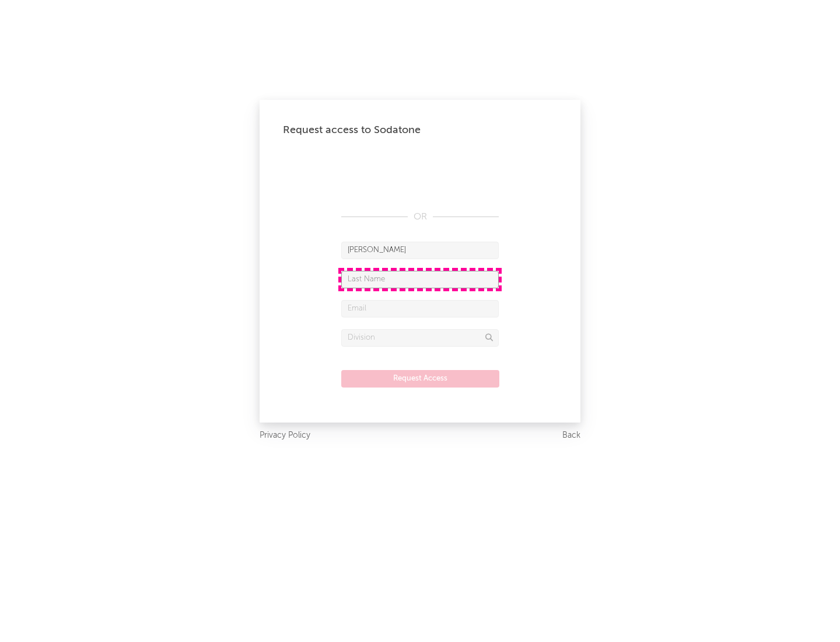 This screenshot has height=642, width=840. Describe the element at coordinates (420, 250) in the screenshot. I see `input: First Name` at that location.